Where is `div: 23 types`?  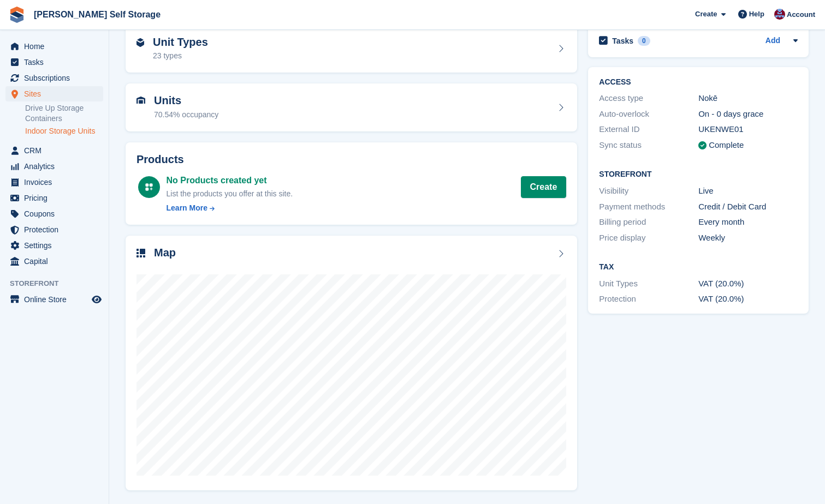 div: 23 types is located at coordinates (180, 56).